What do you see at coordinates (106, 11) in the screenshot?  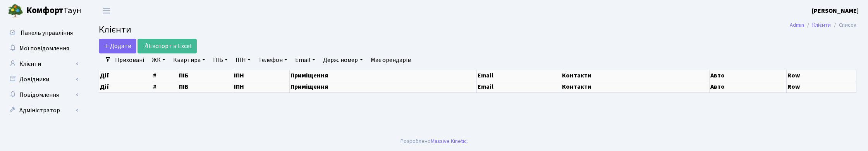 I see `button: Переключити навігацію` at bounding box center [106, 11].